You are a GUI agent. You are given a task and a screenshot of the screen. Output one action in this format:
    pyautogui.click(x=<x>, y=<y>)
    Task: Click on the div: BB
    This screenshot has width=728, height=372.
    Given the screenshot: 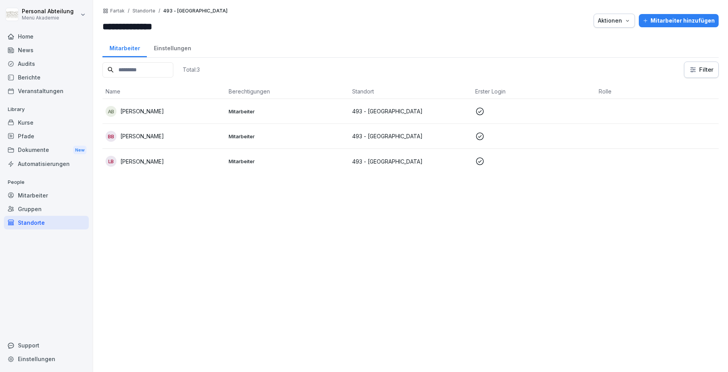 What is the action you would take?
    pyautogui.click(x=111, y=136)
    